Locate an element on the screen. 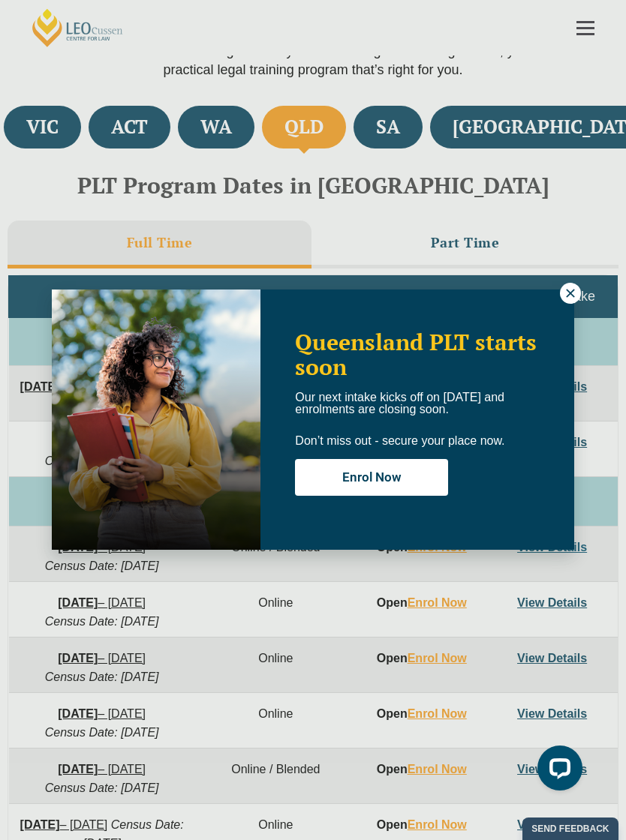 The image size is (626, 840). button: Open LiveChat chat widget is located at coordinates (34, 29).